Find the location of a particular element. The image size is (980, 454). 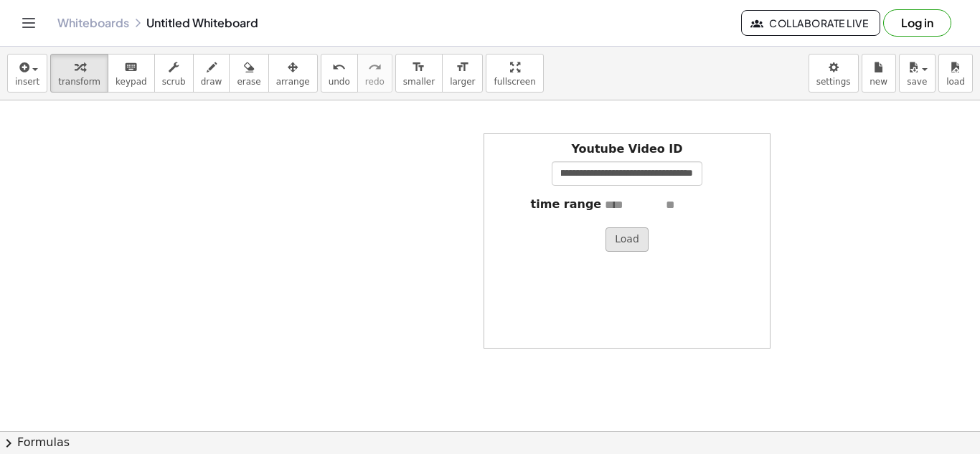

button: fullscreen is located at coordinates (514, 73).